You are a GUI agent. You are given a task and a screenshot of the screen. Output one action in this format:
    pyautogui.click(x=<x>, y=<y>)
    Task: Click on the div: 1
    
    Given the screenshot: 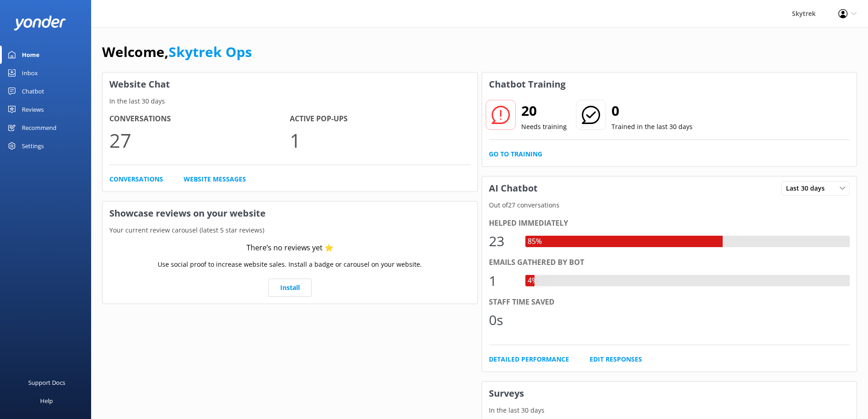 What is the action you would take?
    pyautogui.click(x=502, y=281)
    